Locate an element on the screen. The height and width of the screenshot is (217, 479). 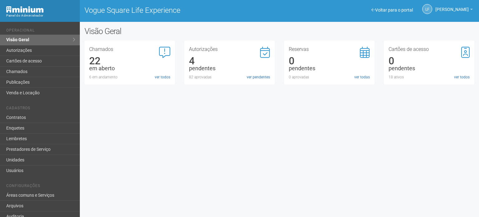
div: 0 aprovadas is located at coordinates (330, 77).